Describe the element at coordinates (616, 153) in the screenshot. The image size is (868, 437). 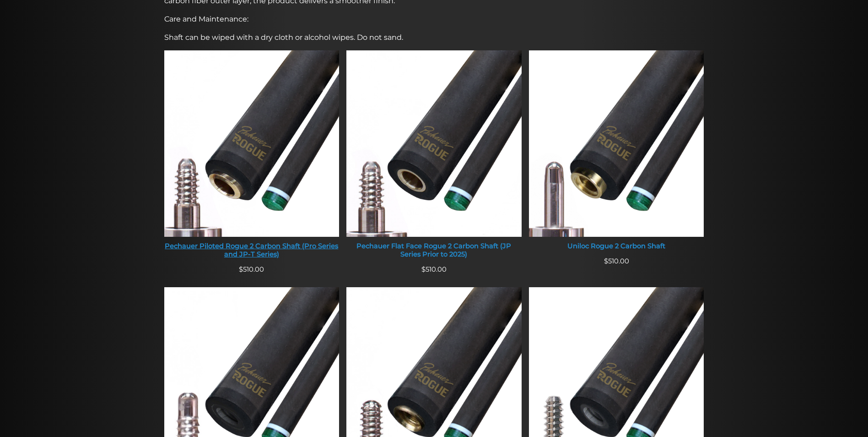
I see `a: Uniloc Rogue 2 Carbon Shaft Uniloc Rogue 2 Carbon Shaft` at that location.